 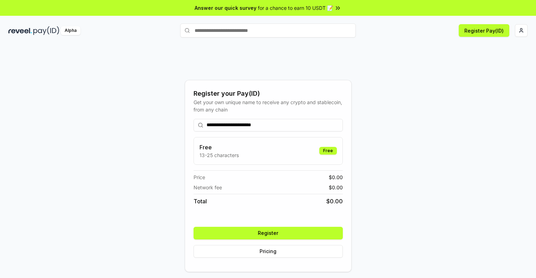 I want to click on div: Get your own unique name to receive any crypto and stablecoin, from any chain, so click(x=268, y=106).